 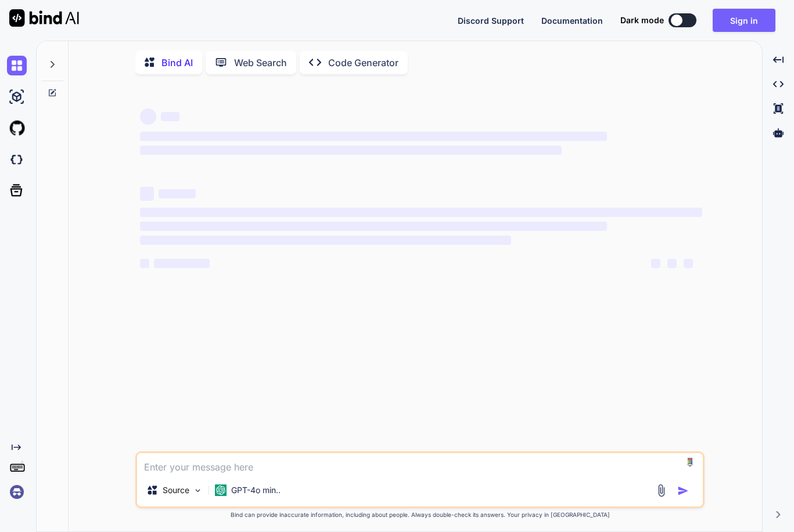 I want to click on button: Discord Support, so click(x=491, y=20).